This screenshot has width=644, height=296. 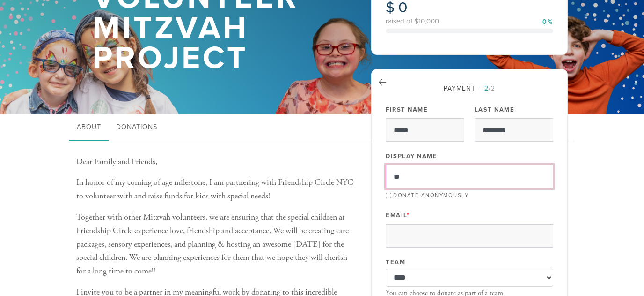 What do you see at coordinates (487, 88) in the screenshot?
I see `span: 2` at bounding box center [487, 88].